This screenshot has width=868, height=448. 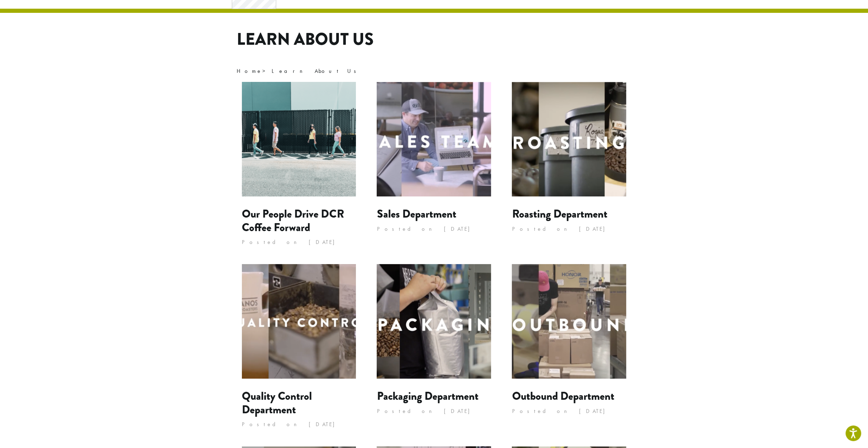 I want to click on a: Sales Department, so click(x=416, y=214).